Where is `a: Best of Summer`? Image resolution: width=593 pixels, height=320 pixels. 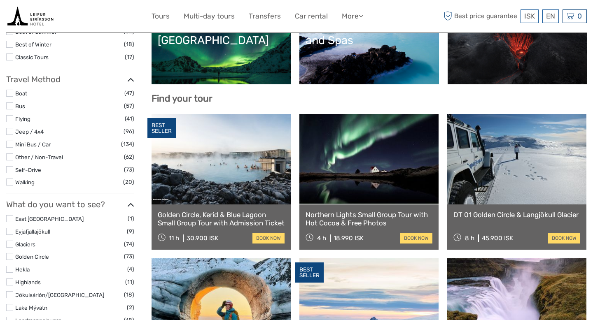 a: Best of Summer is located at coordinates (36, 32).